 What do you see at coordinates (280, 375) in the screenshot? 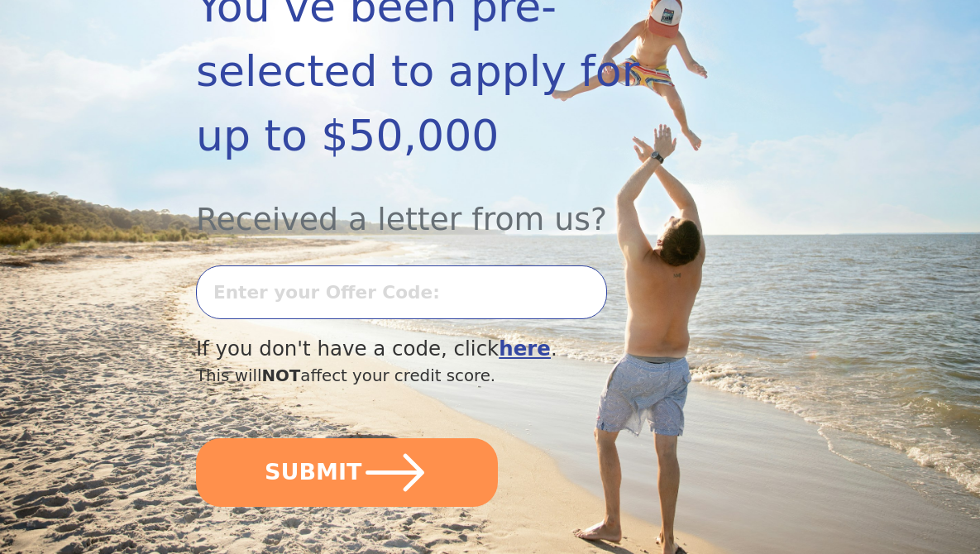
I see `span: NOT` at bounding box center [280, 375].